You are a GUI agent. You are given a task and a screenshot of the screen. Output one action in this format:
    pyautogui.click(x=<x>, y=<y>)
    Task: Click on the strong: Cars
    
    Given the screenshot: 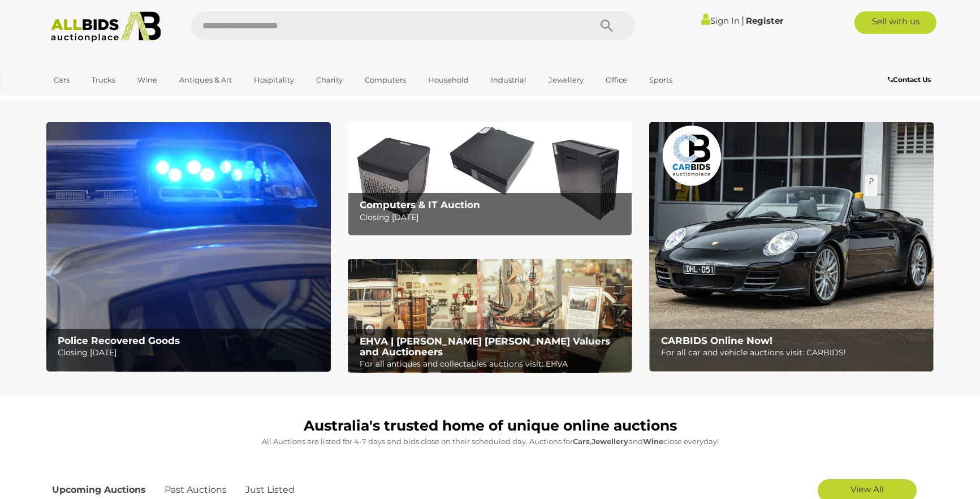 What is the action you would take?
    pyautogui.click(x=582, y=441)
    